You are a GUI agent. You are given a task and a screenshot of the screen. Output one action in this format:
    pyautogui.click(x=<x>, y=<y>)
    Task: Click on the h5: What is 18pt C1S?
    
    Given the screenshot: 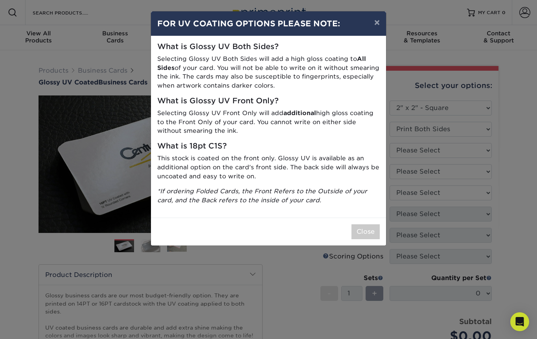 What is the action you would take?
    pyautogui.click(x=269, y=146)
    